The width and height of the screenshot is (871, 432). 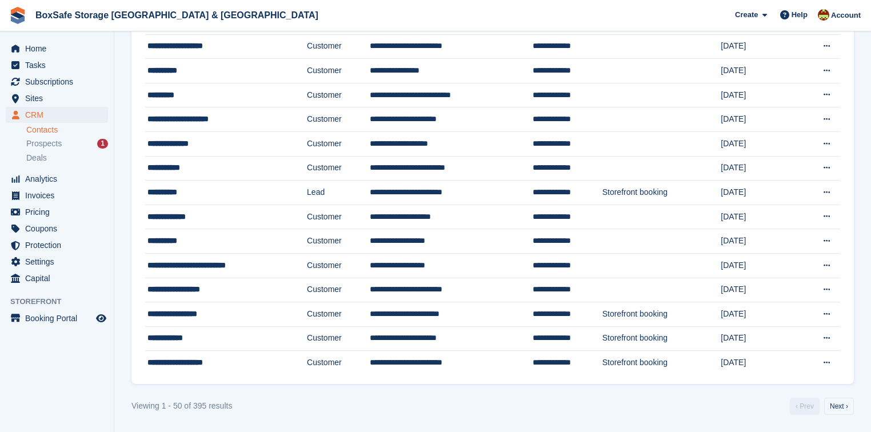 I want to click on a: Contacts, so click(x=67, y=130).